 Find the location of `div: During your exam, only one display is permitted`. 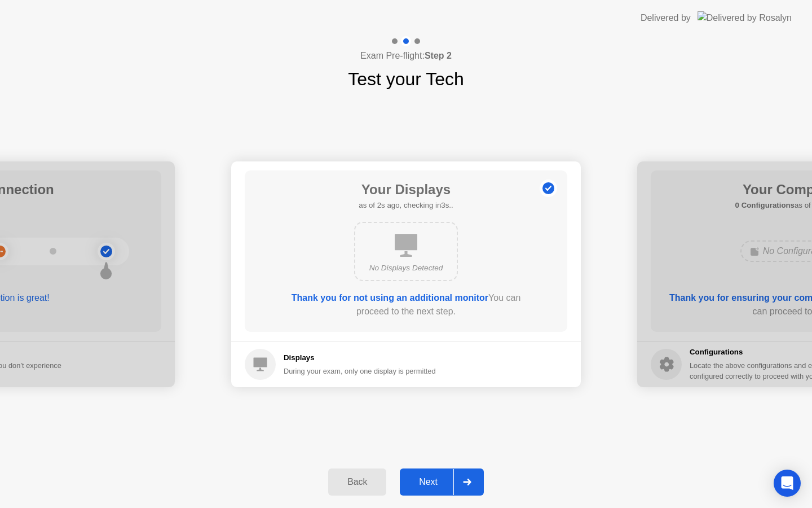

div: During your exam, only one display is permitted is located at coordinates (360, 371).